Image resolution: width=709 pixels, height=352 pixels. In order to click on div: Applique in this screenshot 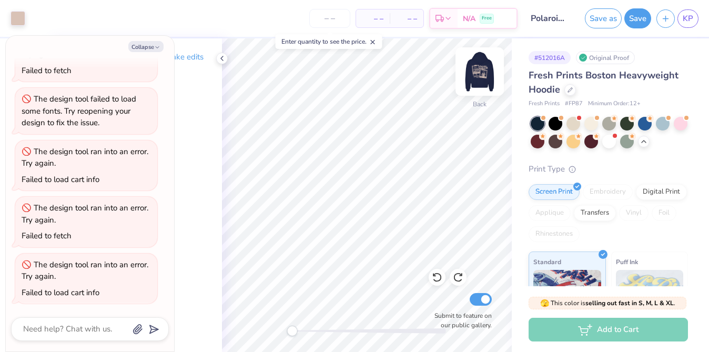, I will do `click(550, 213)`.